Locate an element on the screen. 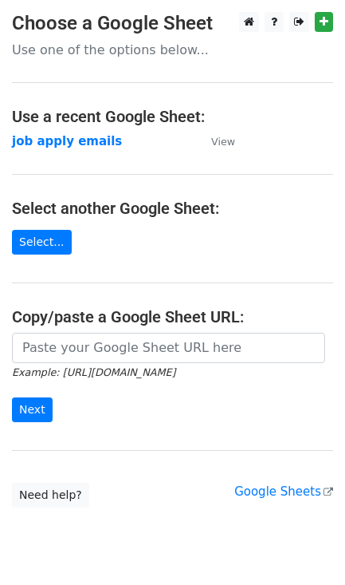 This screenshot has width=345, height=585. strong: job apply emails is located at coordinates (67, 141).